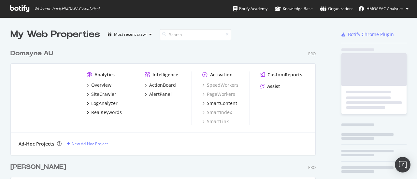 This screenshot has width=417, height=179. Describe the element at coordinates (160, 94) in the screenshot. I see `div: AlertPanel` at that location.